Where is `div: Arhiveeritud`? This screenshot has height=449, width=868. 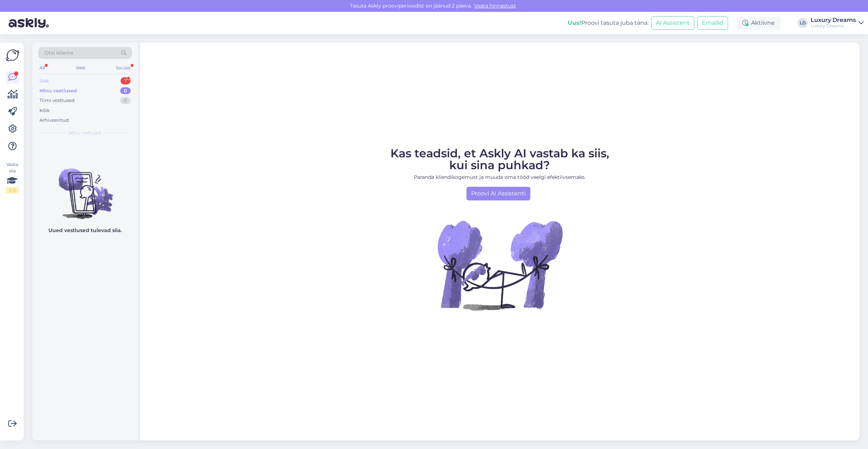 div: Arhiveeritud is located at coordinates (54, 120).